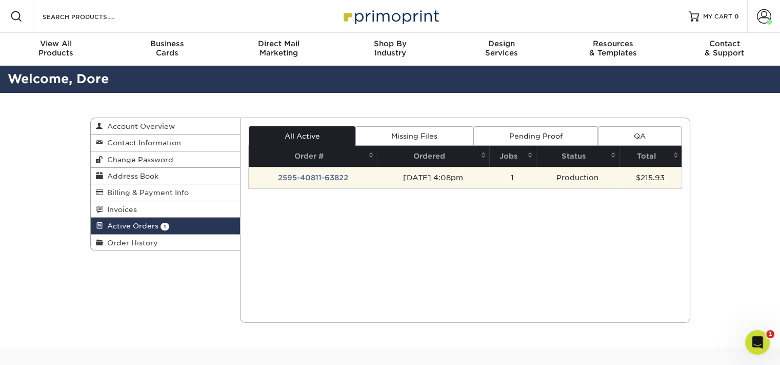 The width and height of the screenshot is (780, 365). What do you see at coordinates (302, 136) in the screenshot?
I see `a: All Active` at bounding box center [302, 136].